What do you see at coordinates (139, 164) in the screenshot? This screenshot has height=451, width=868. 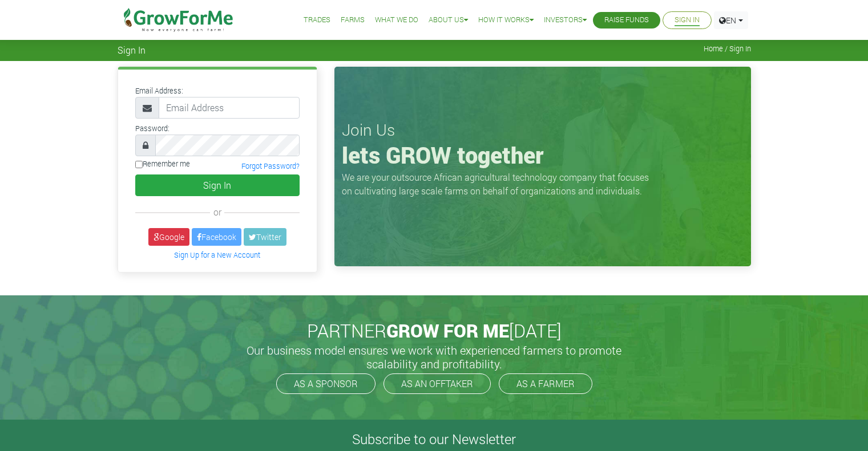 I see `input: Remember me` at bounding box center [139, 164].